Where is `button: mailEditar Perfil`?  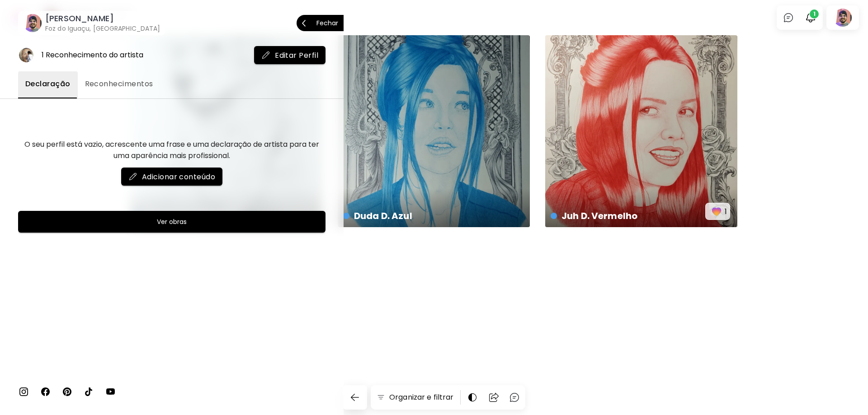
button: mailEditar Perfil is located at coordinates (290, 55).